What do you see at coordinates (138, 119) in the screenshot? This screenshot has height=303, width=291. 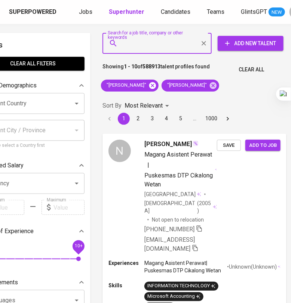 I see `button: Go to page 2` at bounding box center [138, 119].